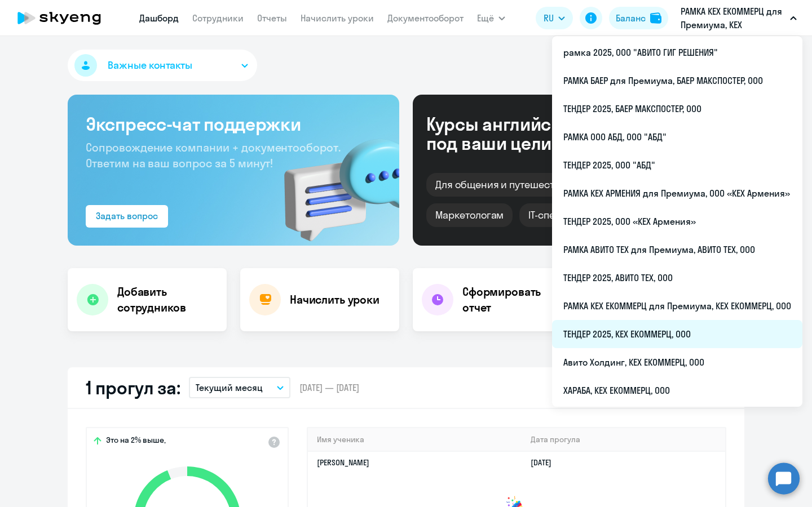  I want to click on img: balance, so click(656, 18).